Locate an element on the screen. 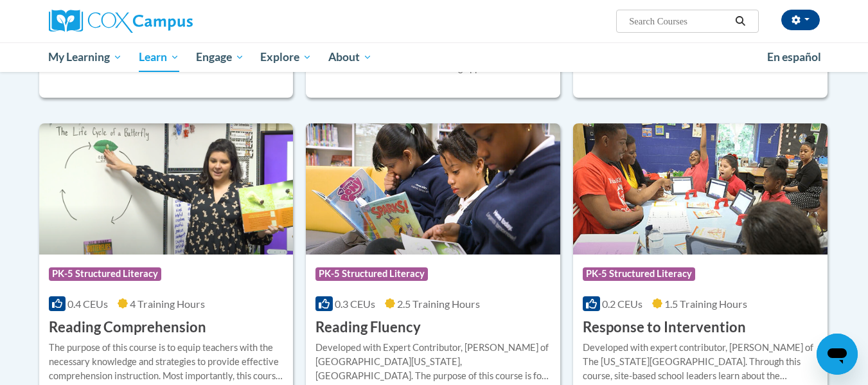 This screenshot has width=868, height=385. div: Main menu is located at coordinates (435, 58).